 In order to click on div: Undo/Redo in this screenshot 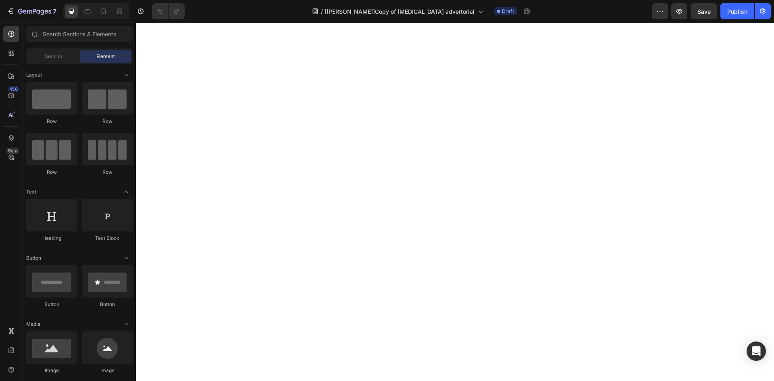, I will do `click(168, 11)`.